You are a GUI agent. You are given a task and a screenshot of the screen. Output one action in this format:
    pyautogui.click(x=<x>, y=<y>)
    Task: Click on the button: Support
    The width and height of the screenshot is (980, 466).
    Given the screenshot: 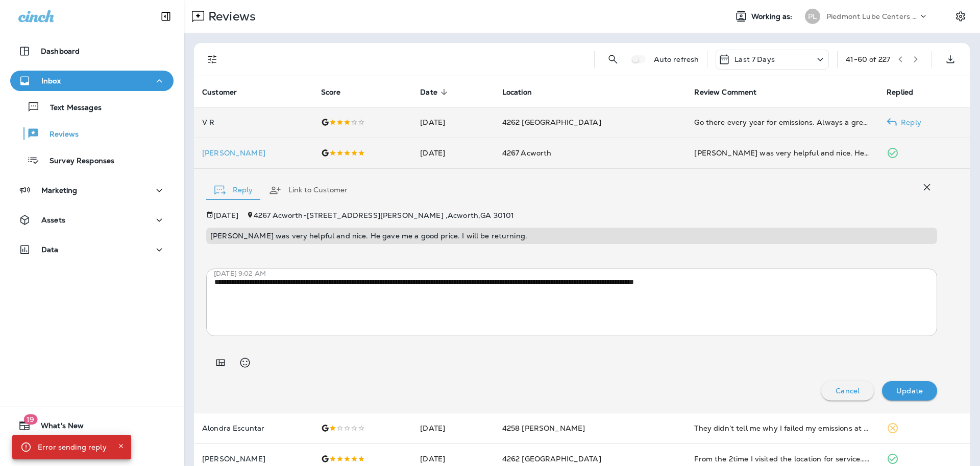 What is the action you would take?
    pyautogui.click(x=92, y=450)
    